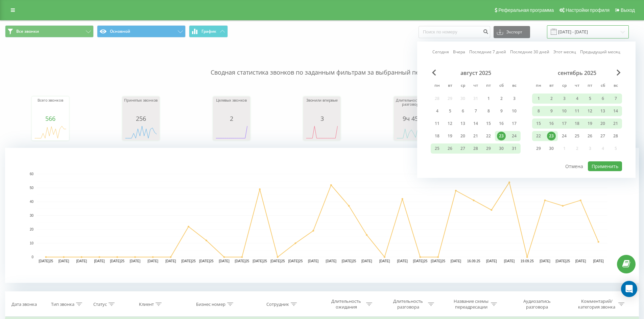  Describe the element at coordinates (450, 111) in the screenshot. I see `div: 5` at that location.